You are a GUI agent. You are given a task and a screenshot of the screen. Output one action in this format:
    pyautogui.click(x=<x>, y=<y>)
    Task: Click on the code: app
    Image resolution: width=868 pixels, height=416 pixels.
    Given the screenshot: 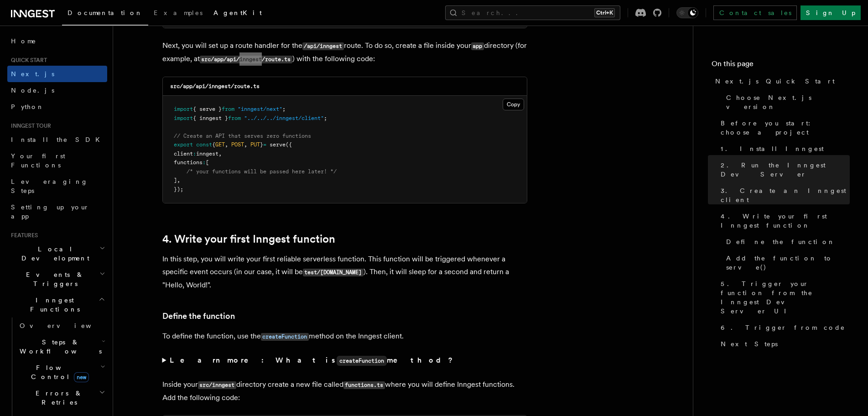 What is the action you would take?
    pyautogui.click(x=477, y=46)
    